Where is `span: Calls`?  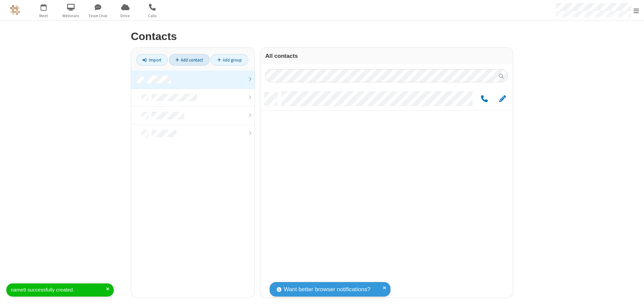 span: Calls is located at coordinates (152, 16).